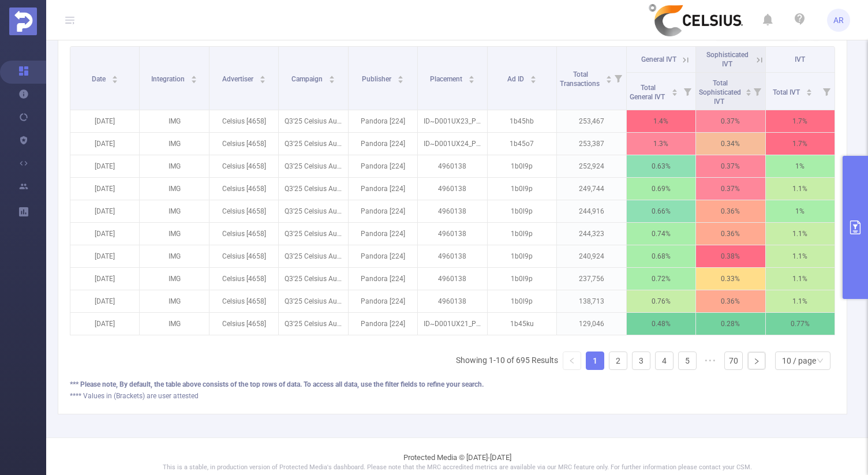  What do you see at coordinates (641, 361) in the screenshot?
I see `a: 3` at bounding box center [641, 361].